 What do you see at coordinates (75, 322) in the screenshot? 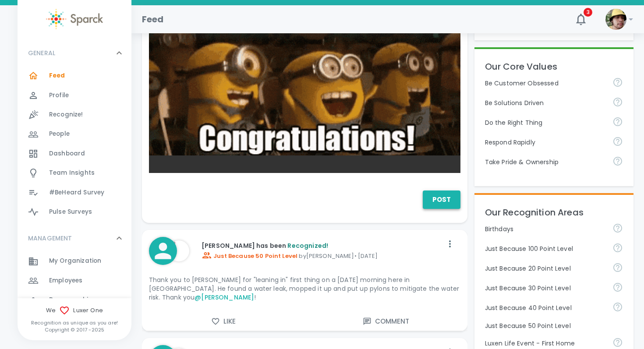
I see `p: Recognition as unique as you are!` at bounding box center [75, 322].